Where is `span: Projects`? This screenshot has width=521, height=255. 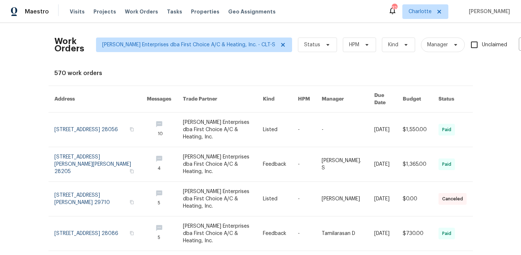 span: Projects is located at coordinates (105, 12).